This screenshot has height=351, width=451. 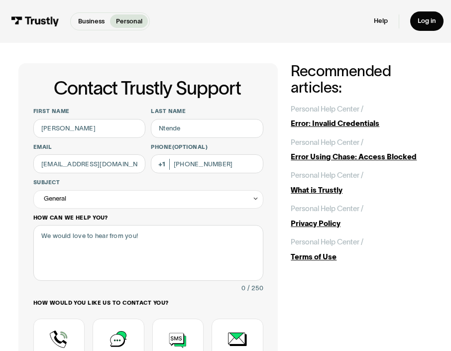 I want to click on a: Personal Help Center /Privacy Policy, so click(x=361, y=216).